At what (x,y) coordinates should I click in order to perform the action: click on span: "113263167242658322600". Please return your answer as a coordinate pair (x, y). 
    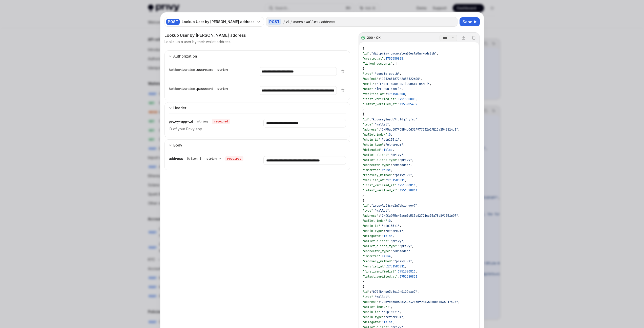
    Looking at the image, I should click on (400, 79).